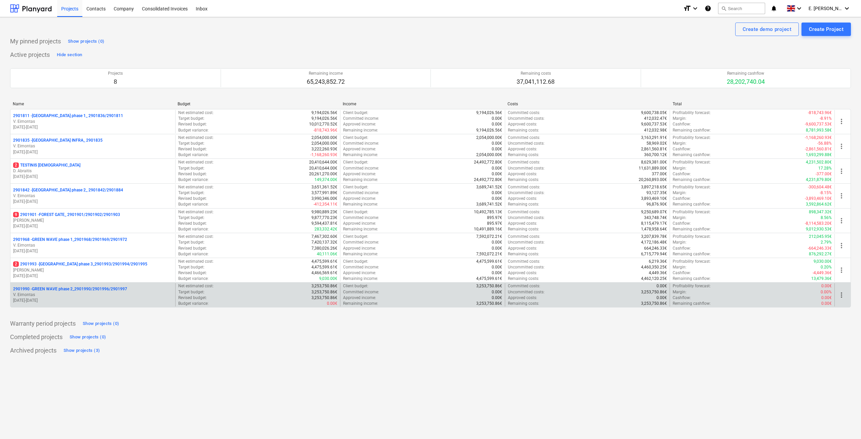 The width and height of the screenshot is (861, 439). What do you see at coordinates (101, 324) in the screenshot?
I see `button: Show projects (0)` at bounding box center [101, 324].